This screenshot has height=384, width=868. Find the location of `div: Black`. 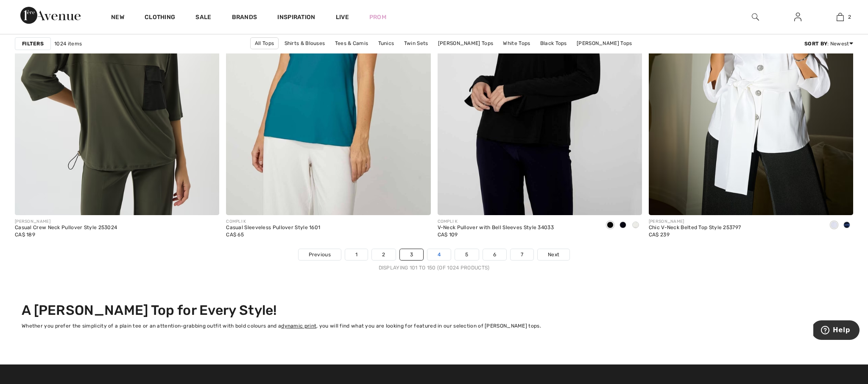

div: Black is located at coordinates (610, 225).